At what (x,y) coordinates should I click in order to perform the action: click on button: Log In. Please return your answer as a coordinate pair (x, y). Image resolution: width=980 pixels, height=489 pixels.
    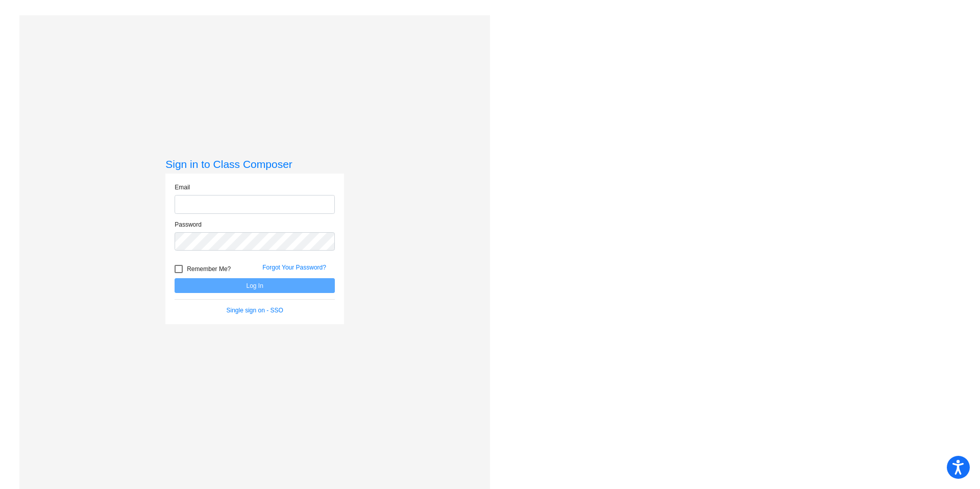
    Looking at the image, I should click on (255, 285).